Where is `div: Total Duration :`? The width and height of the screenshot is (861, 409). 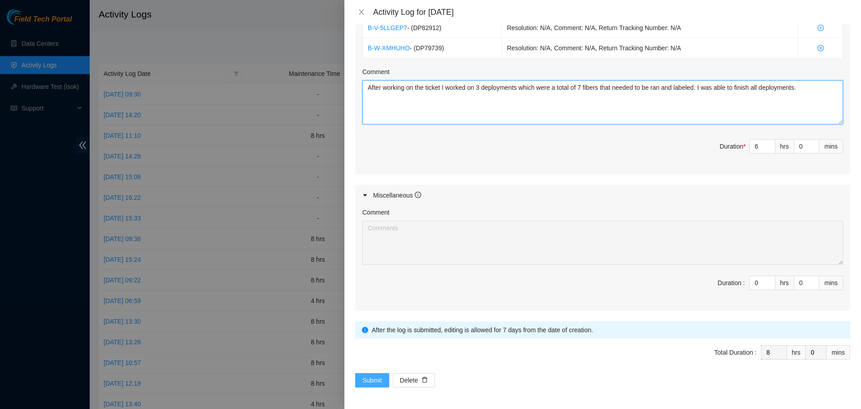
div: Total Duration : is located at coordinates (735, 352).